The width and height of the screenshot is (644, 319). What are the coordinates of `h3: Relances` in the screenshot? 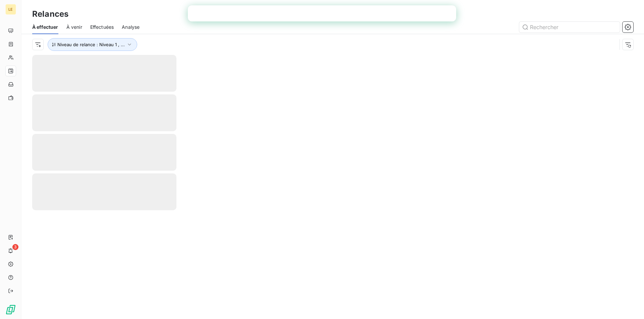 It's located at (50, 14).